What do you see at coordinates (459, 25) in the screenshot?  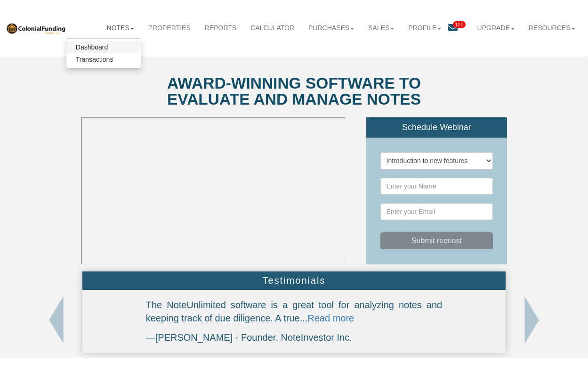 I see `span: 100` at bounding box center [459, 25].